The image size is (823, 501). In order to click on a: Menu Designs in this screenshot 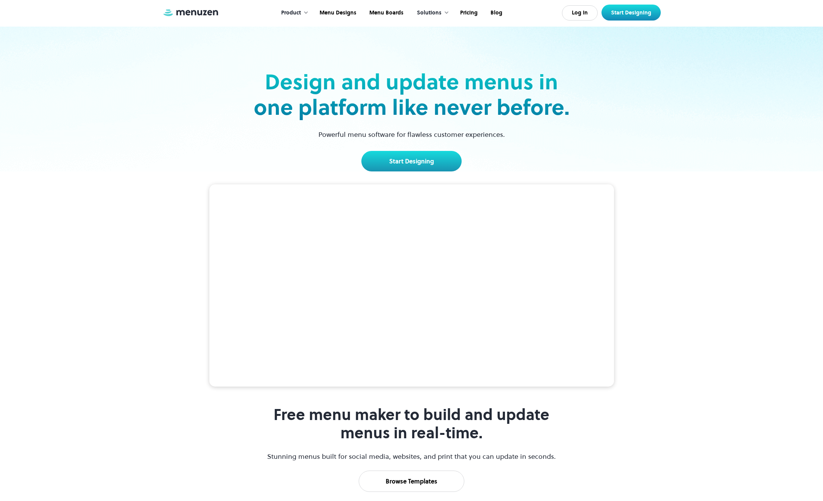, I will do `click(337, 13)`.